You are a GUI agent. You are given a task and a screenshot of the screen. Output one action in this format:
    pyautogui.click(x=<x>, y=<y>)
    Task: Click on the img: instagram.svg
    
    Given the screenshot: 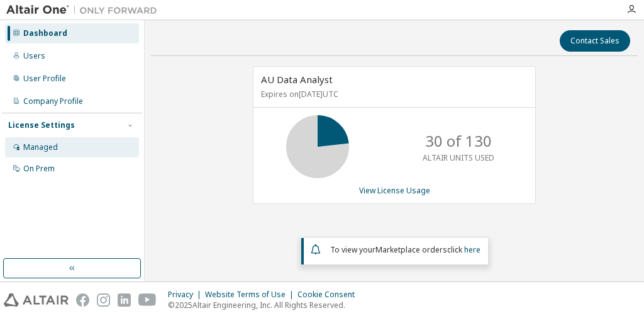 What is the action you would take?
    pyautogui.click(x=103, y=299)
    